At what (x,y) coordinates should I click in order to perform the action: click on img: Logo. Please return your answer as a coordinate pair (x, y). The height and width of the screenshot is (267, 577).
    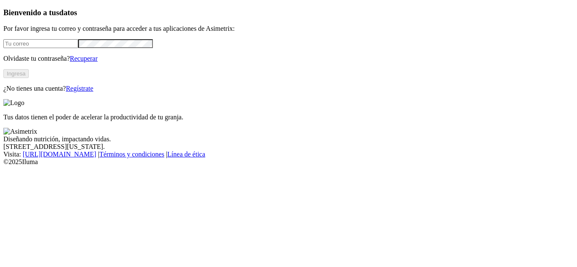
    Looking at the image, I should click on (14, 103).